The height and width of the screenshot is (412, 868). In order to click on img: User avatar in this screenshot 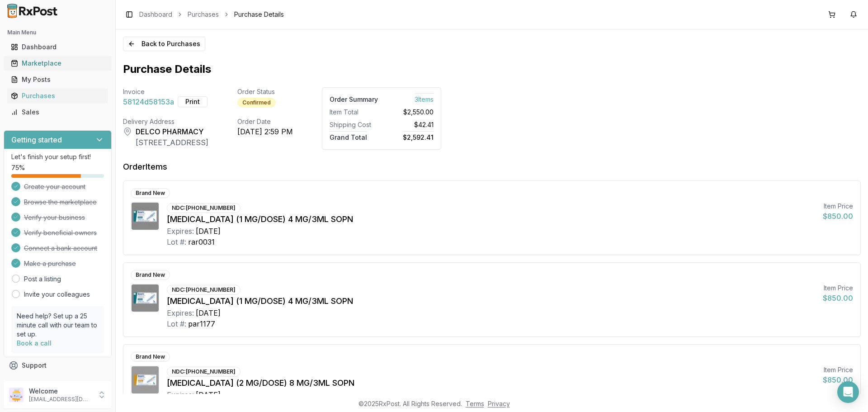, I will do `click(16, 395)`.